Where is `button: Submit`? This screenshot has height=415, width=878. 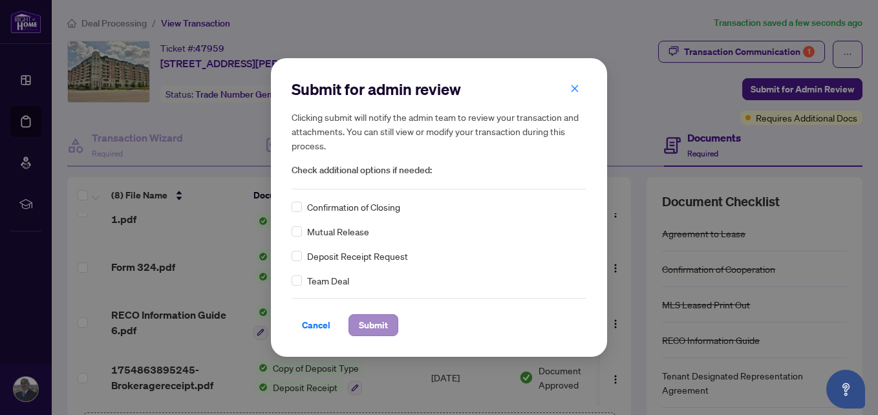
button: Submit is located at coordinates (373, 325).